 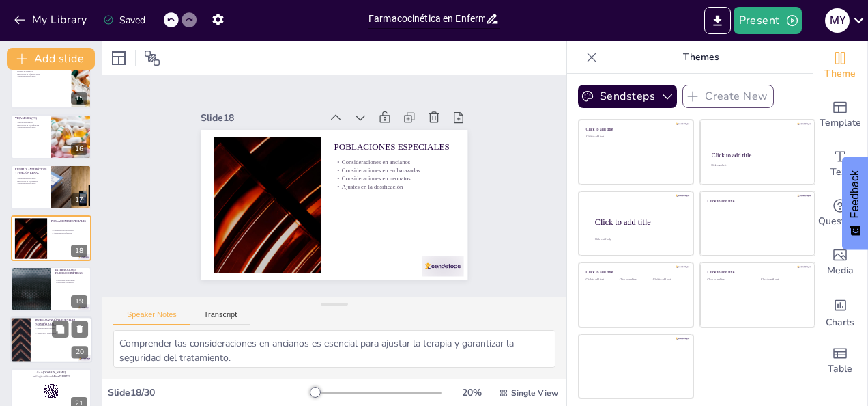 What do you see at coordinates (61, 331) in the screenshot?
I see `p: Conceptos importantes` at bounding box center [61, 331].